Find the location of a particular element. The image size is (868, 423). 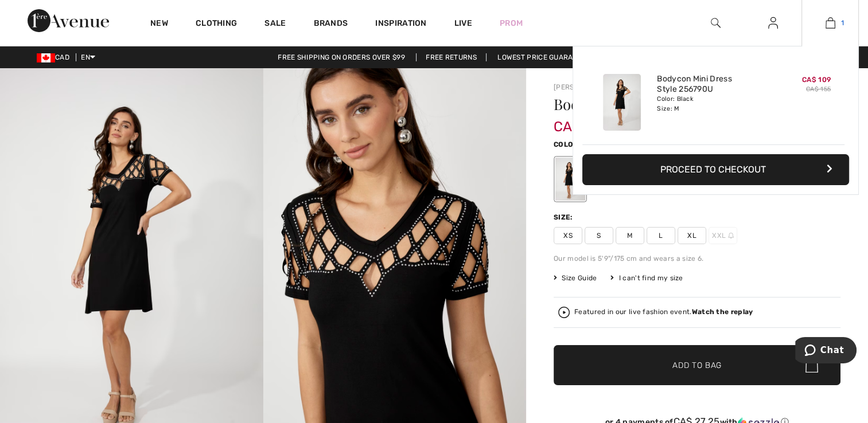

a: Brands is located at coordinates (331, 24).